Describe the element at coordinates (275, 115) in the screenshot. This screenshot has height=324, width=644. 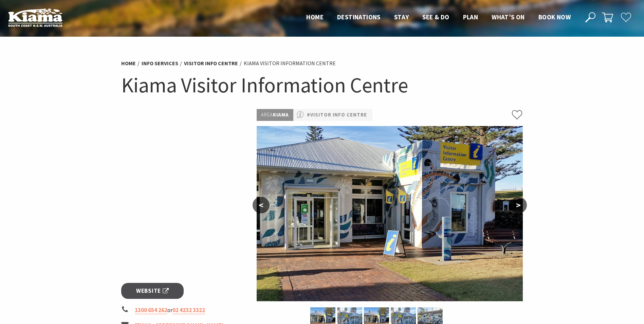
I see `p: Kiama` at that location.